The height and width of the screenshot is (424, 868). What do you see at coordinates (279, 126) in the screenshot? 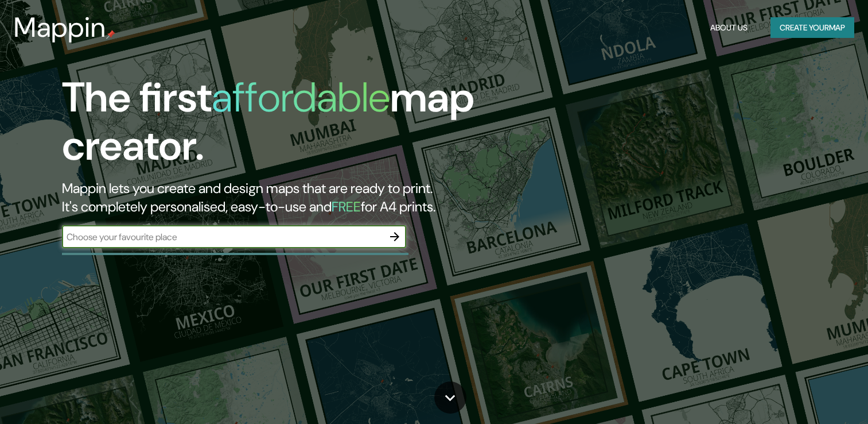
I see `h1: The first map creator.` at bounding box center [279, 126].